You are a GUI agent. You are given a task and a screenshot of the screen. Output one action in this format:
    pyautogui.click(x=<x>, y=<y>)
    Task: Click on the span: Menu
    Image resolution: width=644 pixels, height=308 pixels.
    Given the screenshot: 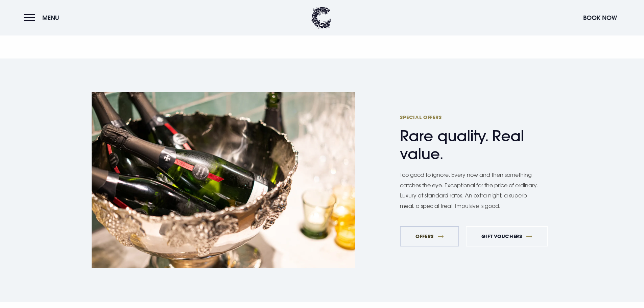 What is the action you would take?
    pyautogui.click(x=51, y=18)
    